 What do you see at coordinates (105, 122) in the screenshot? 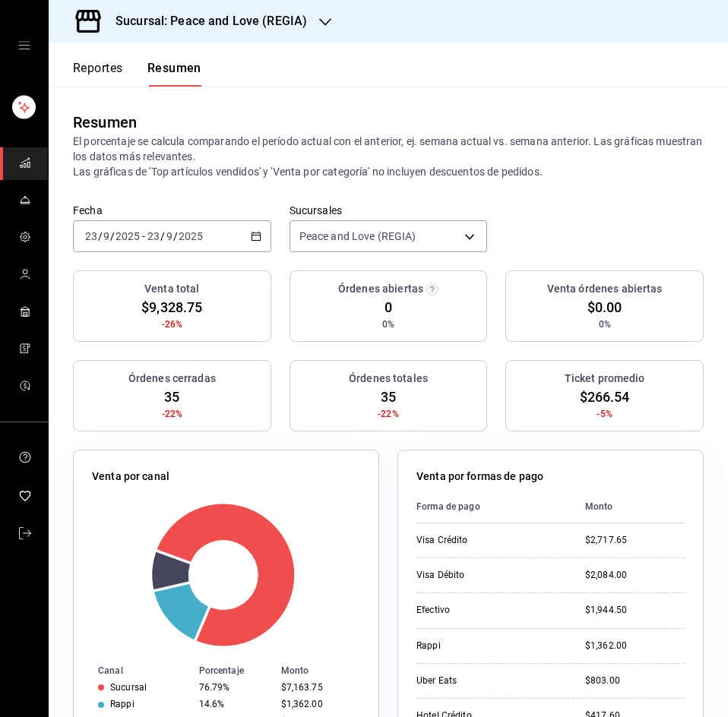
I see `div: Resumen` at bounding box center [105, 122].